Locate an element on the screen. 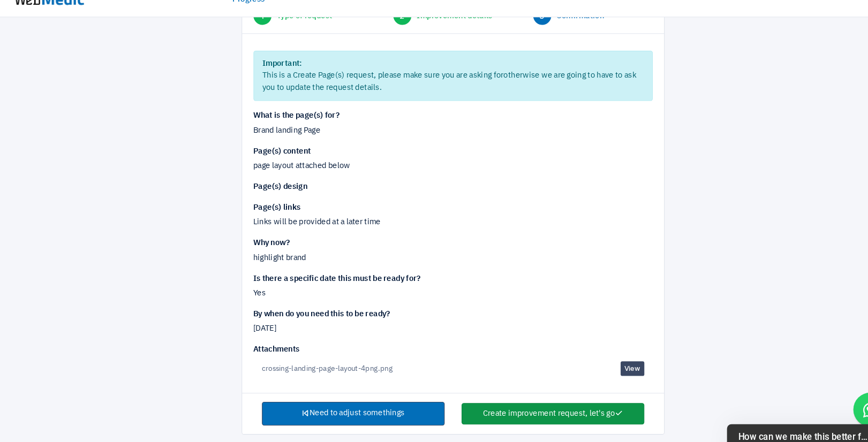 This screenshot has width=868, height=442. strong: Attachments is located at coordinates (267, 348).